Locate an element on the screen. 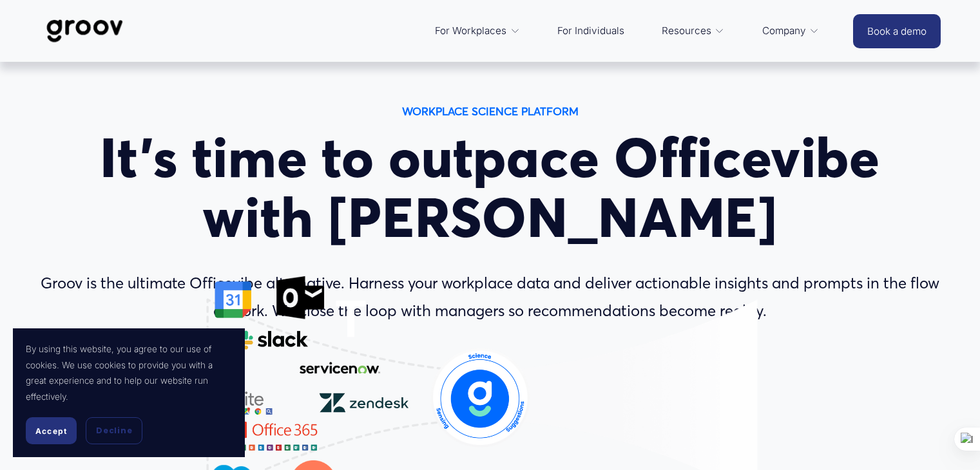 The height and width of the screenshot is (470, 980). button: Decline is located at coordinates (114, 431).